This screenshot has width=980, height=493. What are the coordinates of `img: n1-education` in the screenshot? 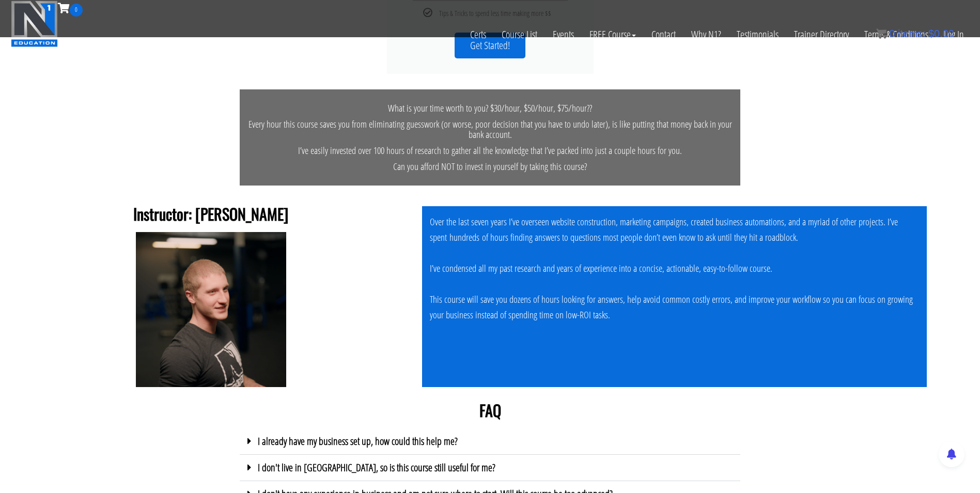 It's located at (34, 23).